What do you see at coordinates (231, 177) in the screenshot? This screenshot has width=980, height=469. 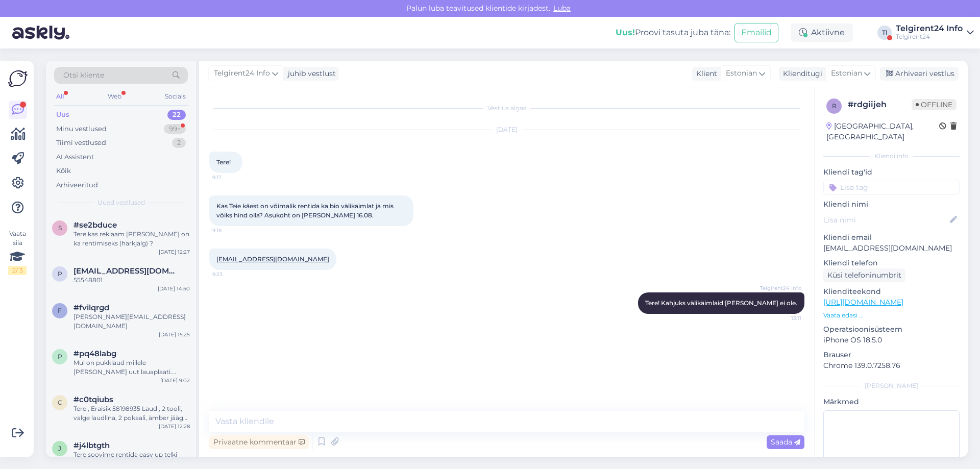 I see `span: 9:17` at bounding box center [231, 177].